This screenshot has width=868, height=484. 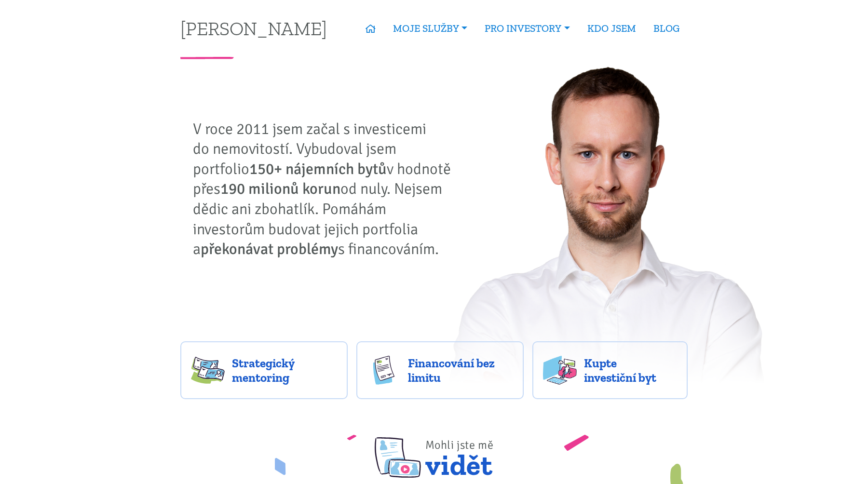 What do you see at coordinates (430, 28) in the screenshot?
I see `a: MOJE SLUŽBY` at bounding box center [430, 28].